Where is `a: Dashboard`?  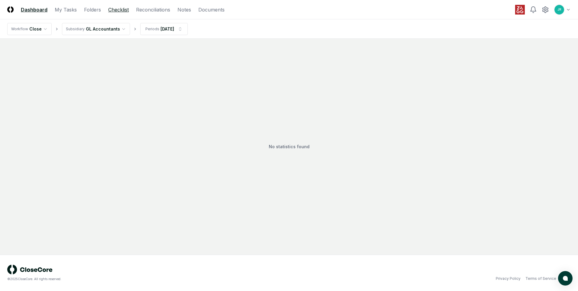
a: Dashboard is located at coordinates (34, 10).